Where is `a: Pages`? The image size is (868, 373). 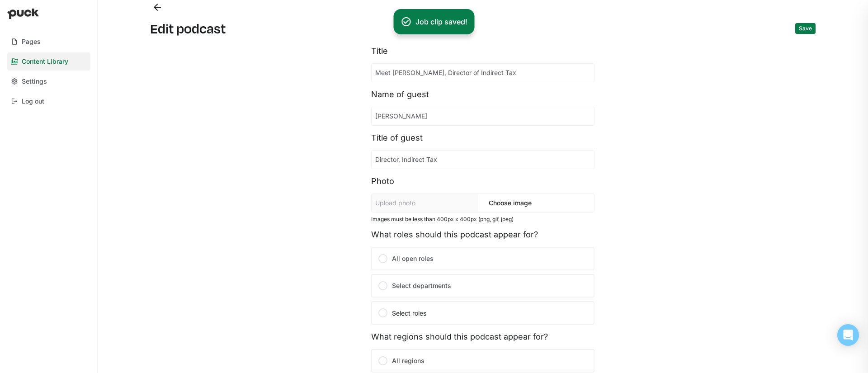 a: Pages is located at coordinates (49, 42).